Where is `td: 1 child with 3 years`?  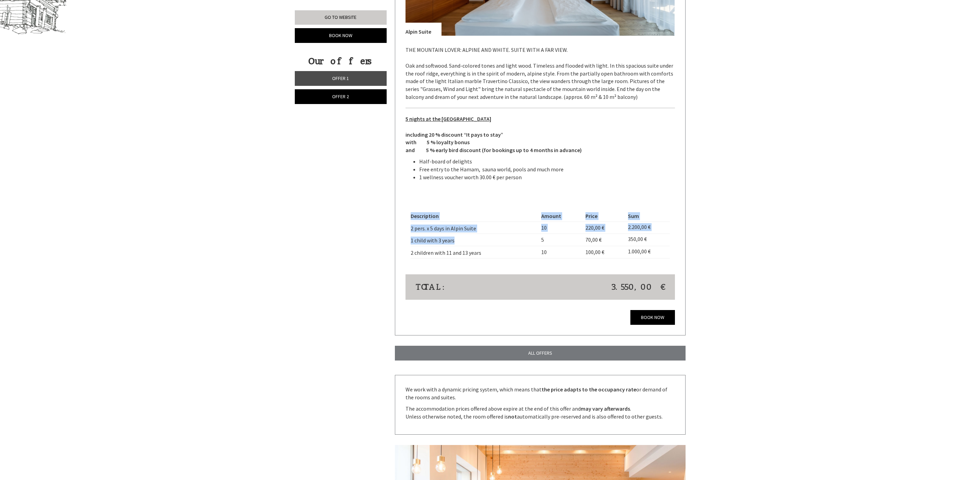
td: 1 child with 3 years is located at coordinates (474, 240).